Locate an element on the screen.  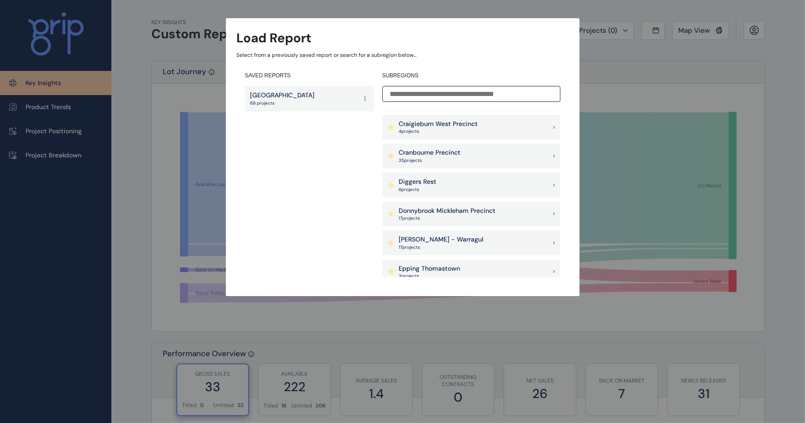
h4: SAVED REPORTS is located at coordinates (309, 75).